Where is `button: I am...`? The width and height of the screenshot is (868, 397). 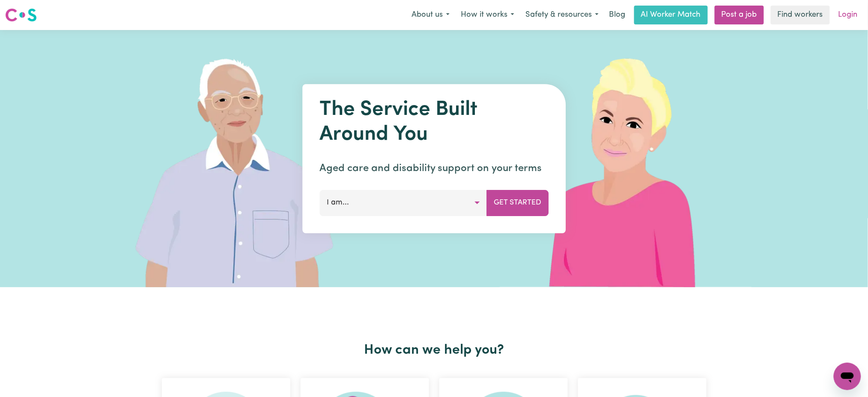 button: I am... is located at coordinates (403, 203).